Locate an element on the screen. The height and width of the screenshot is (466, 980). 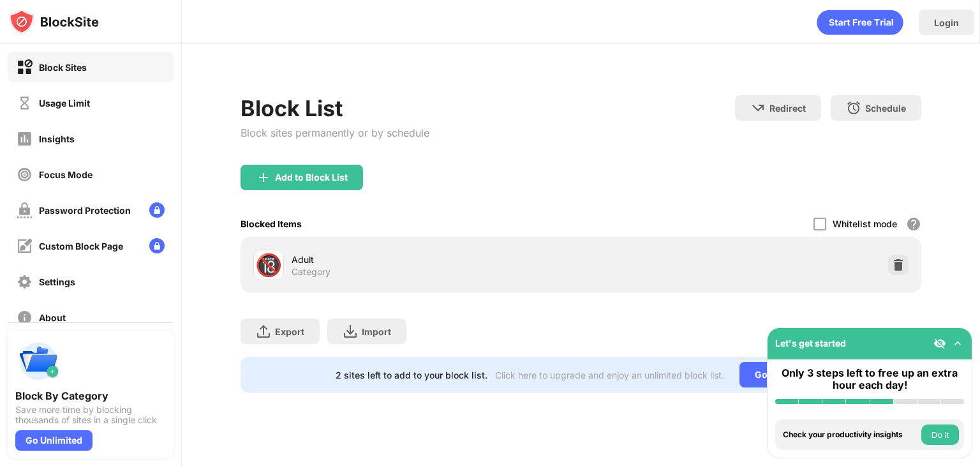
div: Whitelist mode is located at coordinates (865, 224).